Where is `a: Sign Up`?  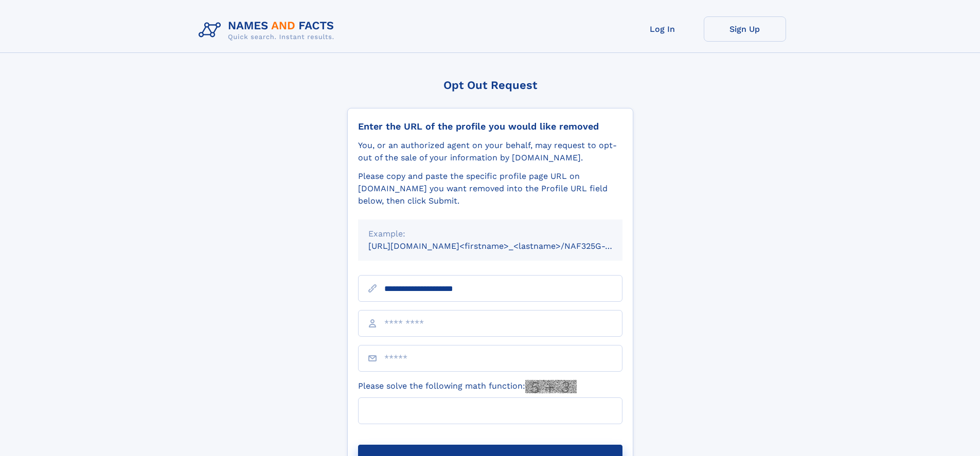
a: Sign Up is located at coordinates (745, 29).